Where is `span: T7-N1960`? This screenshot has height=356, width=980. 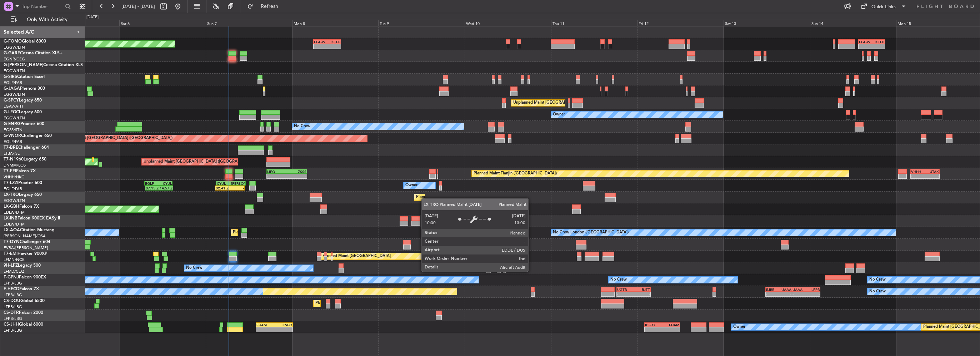
span: T7-N1960 is located at coordinates (14, 159).